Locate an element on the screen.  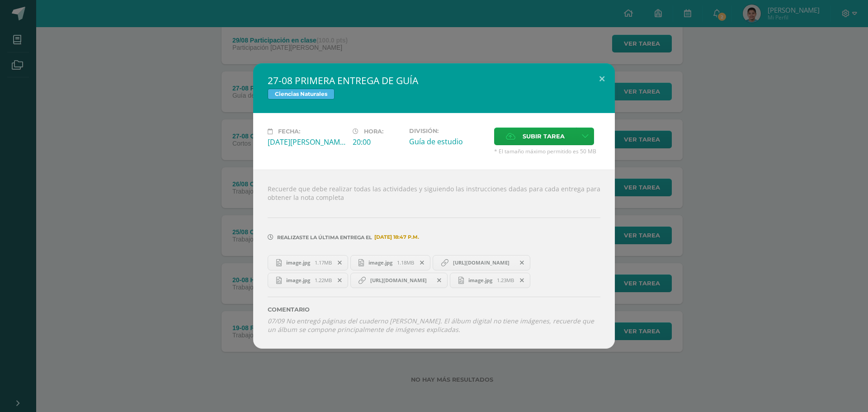
a: image.jpg 1.22MB is located at coordinates (308, 280).